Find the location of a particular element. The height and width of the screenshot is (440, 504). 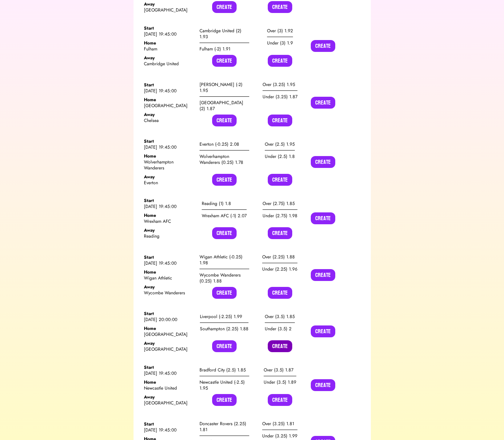

div: Over (2.5) 1.95 is located at coordinates (280, 144).